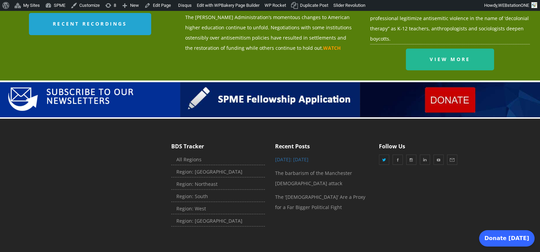 This screenshot has height=252, width=540. I want to click on a: All Regions, so click(218, 159).